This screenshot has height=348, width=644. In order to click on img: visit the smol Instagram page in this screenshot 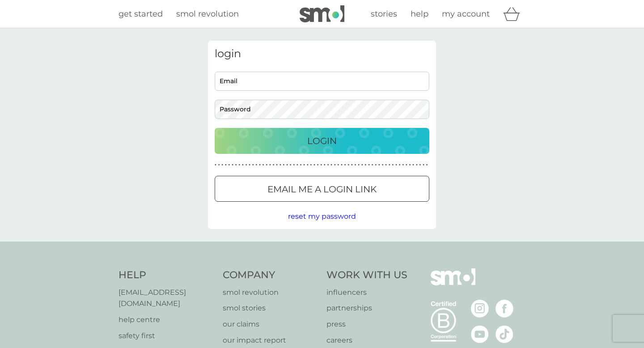, I will do `click(480, 309)`.